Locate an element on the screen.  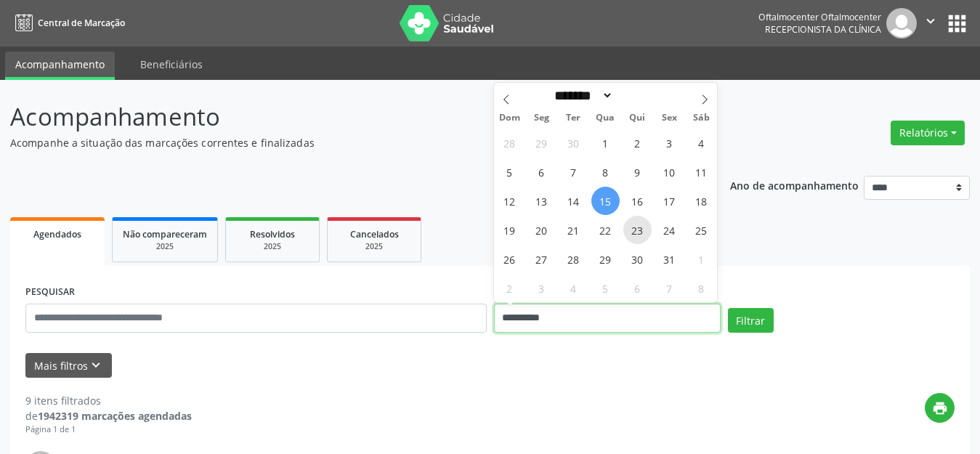
p: Acompanhamento is located at coordinates (345, 117).